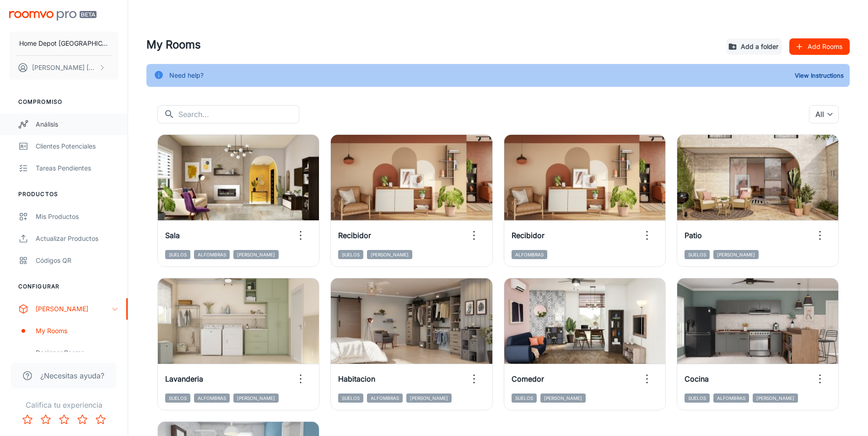 The width and height of the screenshot is (868, 436). What do you see at coordinates (693, 236) in the screenshot?
I see `h6: Patio` at bounding box center [693, 236].